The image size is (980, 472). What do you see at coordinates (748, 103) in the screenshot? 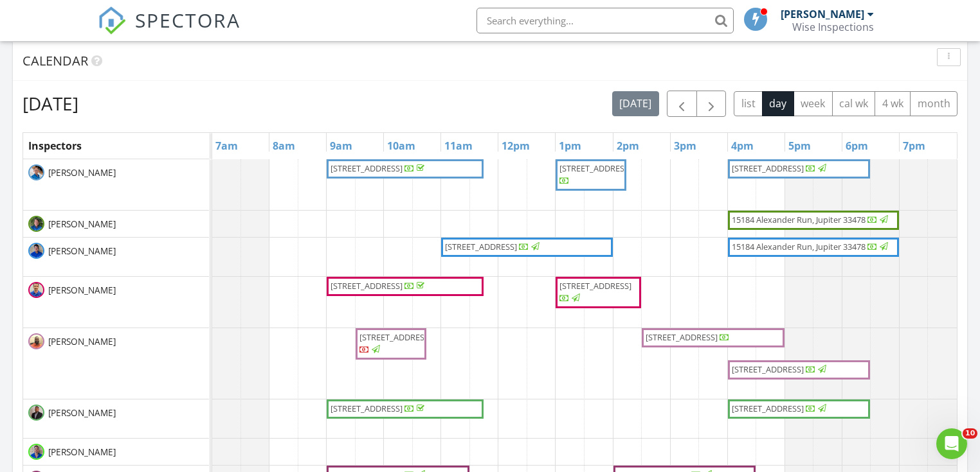
I see `button: list` at bounding box center [748, 103].